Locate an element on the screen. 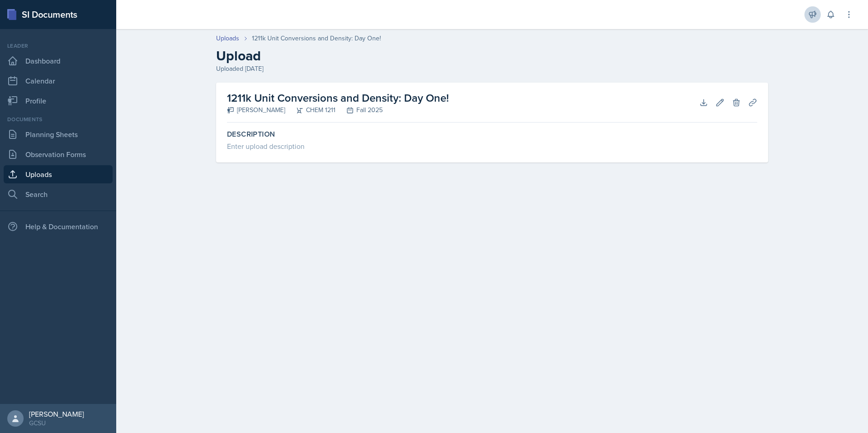  div: Fall 2025 is located at coordinates (359, 110).